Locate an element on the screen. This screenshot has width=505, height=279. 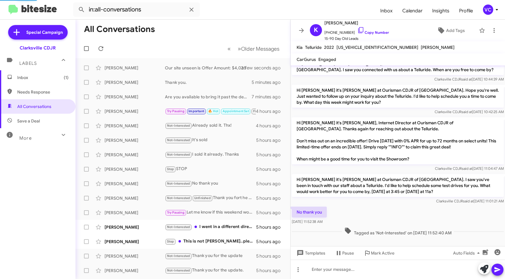
div: No thank you is located at coordinates (210, 184).